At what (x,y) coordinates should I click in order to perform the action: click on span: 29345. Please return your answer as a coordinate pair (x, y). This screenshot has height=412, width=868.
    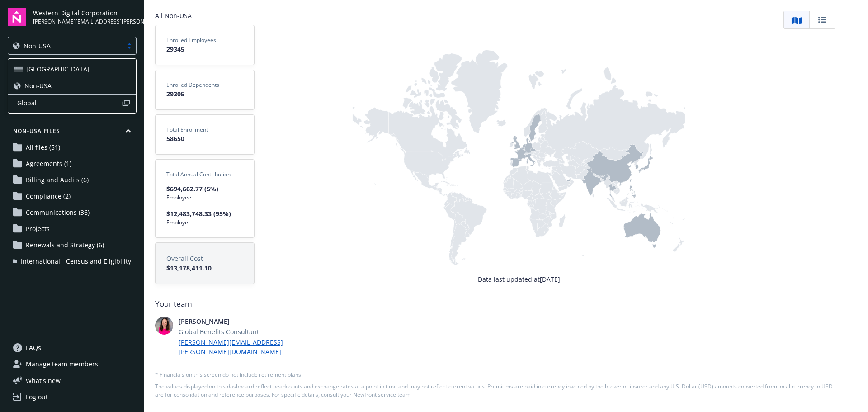
    Looking at the image, I should click on (205, 49).